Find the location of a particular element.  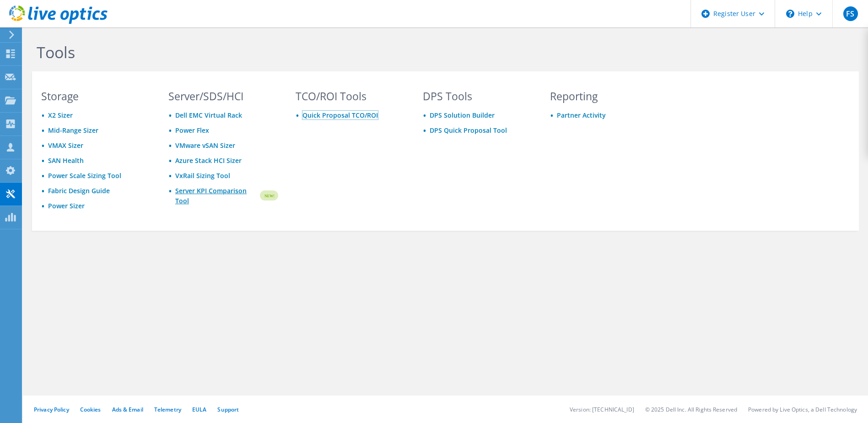

img: new-badge.svg is located at coordinates (268, 196).